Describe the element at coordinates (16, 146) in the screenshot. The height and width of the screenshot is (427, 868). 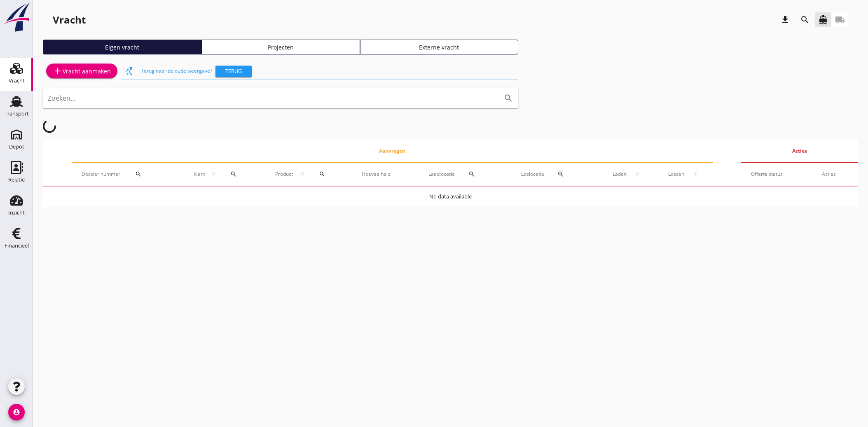
I see `div: Depot` at that location.